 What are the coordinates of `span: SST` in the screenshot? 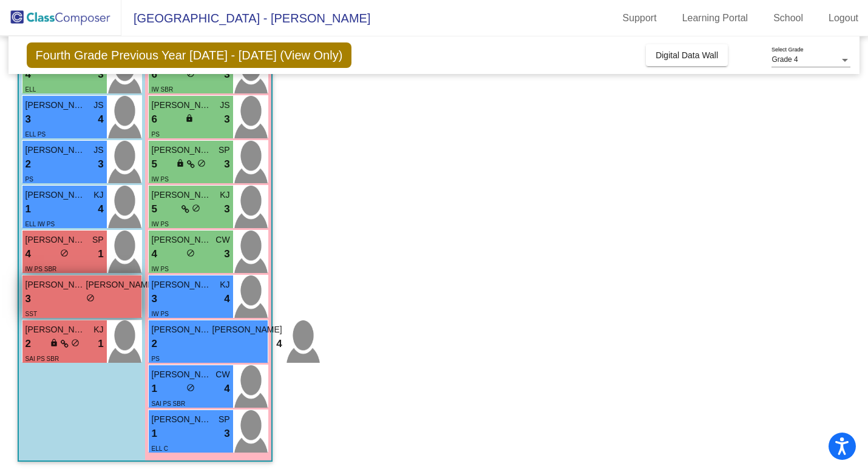 It's located at (31, 314).